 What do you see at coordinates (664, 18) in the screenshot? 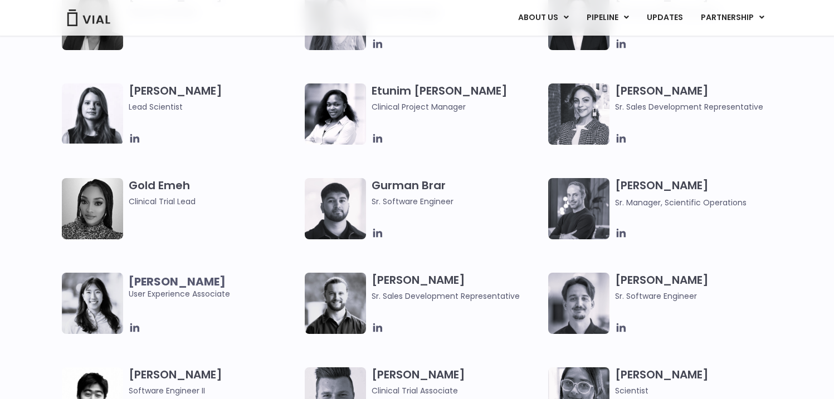
I see `a: UPDATES` at bounding box center [664, 18].